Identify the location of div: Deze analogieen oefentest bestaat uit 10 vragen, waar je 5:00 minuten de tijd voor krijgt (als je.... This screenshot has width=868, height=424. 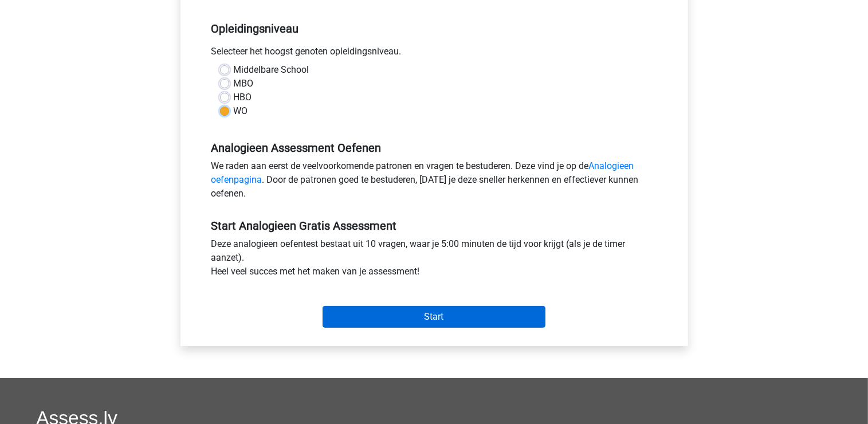
(434, 260).